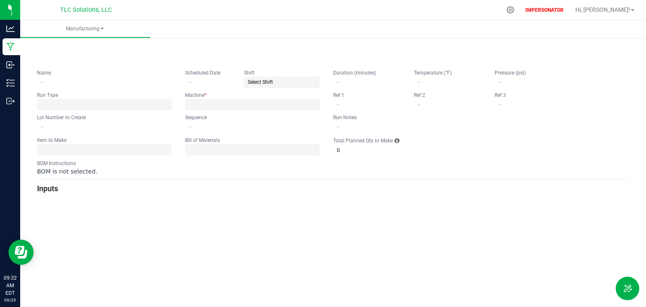 This screenshot has height=307, width=646. Describe the element at coordinates (196, 117) in the screenshot. I see `kendo-label: Sequence` at that location.